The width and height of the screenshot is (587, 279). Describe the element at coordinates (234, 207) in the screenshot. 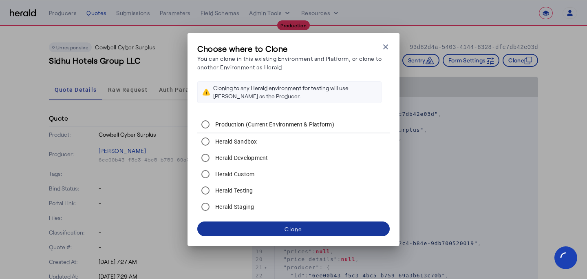

I see `label: Herald Staging` at that location.